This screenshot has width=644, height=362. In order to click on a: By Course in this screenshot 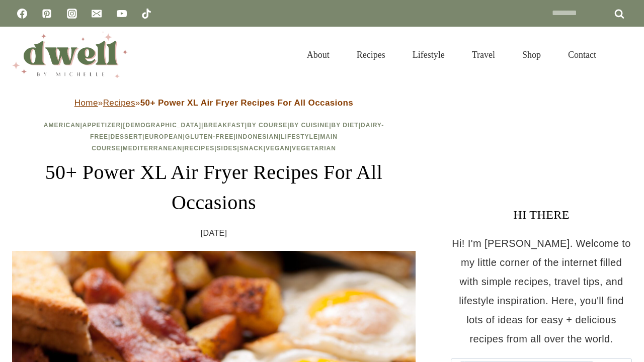, I will do `click(267, 125)`.